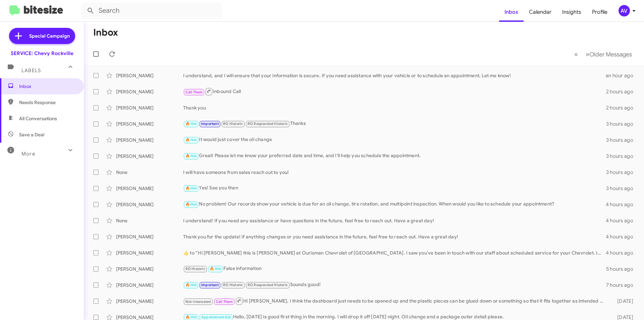  Describe the element at coordinates (395, 108) in the screenshot. I see `div: Thank you` at that location.